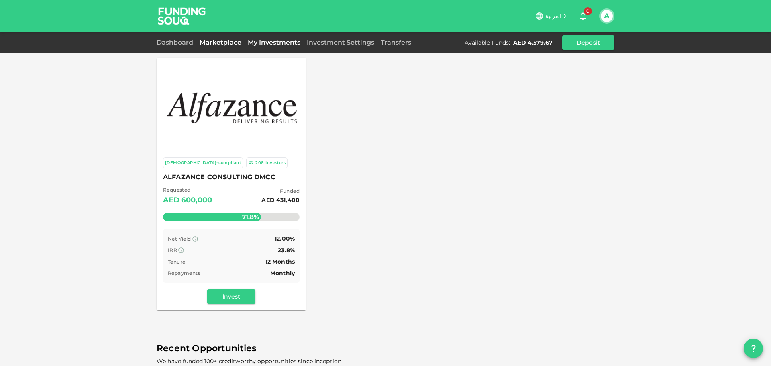  Describe the element at coordinates (275, 163) in the screenshot. I see `div: Investors` at that location.